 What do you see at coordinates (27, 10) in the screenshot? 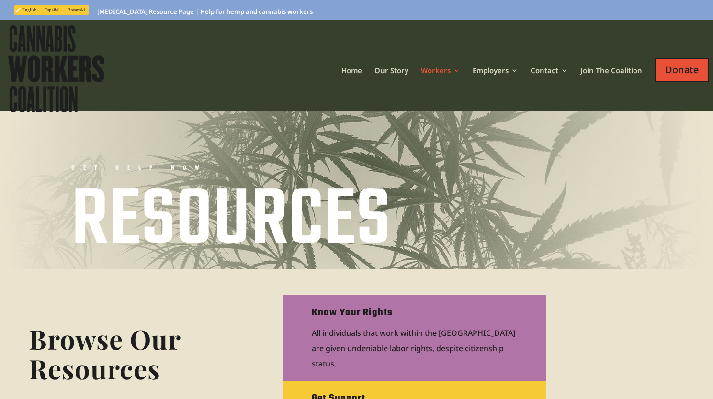
I see `a: English` at bounding box center [27, 10].